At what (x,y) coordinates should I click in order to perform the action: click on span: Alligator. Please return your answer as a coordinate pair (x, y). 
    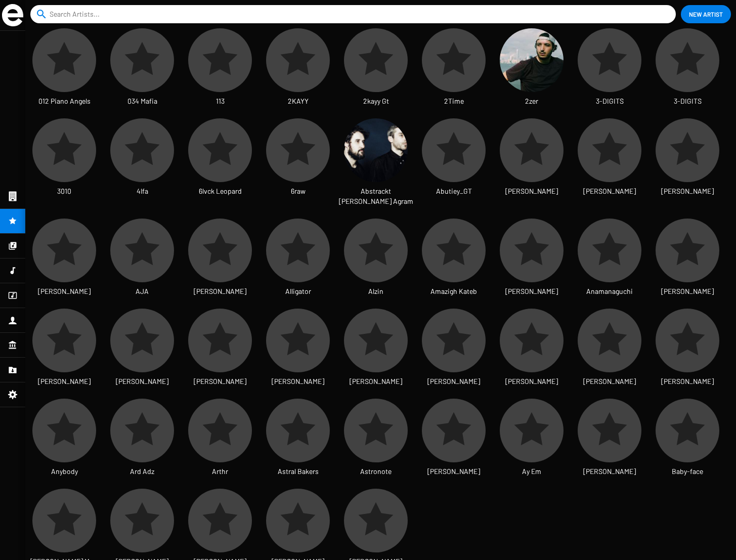
    Looking at the image, I should click on (298, 291).